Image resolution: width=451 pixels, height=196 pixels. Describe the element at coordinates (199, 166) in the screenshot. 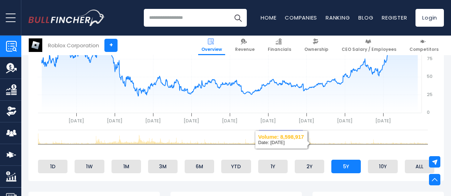

I see `li: 6M` at that location.